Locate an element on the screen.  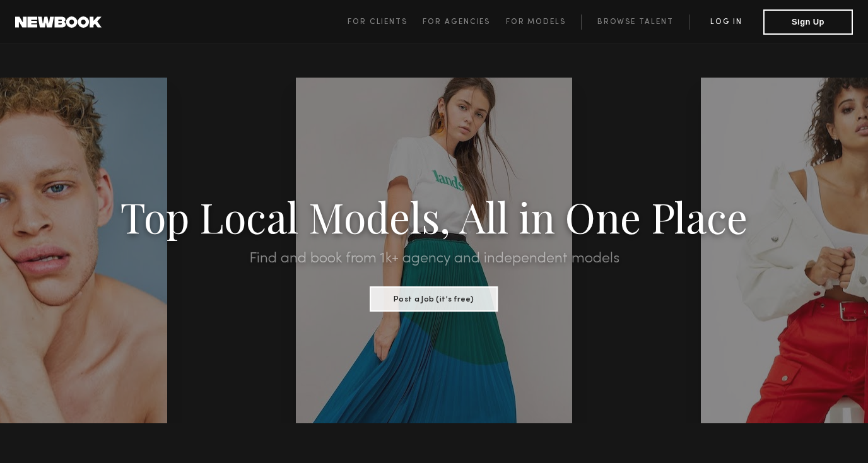
a: For Agencies is located at coordinates (464, 22).